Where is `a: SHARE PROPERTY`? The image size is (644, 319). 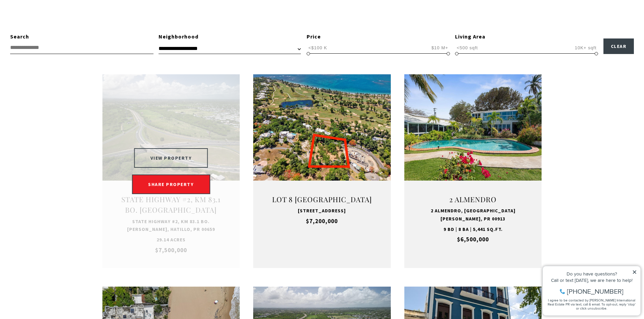
a: SHARE PROPERTY is located at coordinates (171, 184).